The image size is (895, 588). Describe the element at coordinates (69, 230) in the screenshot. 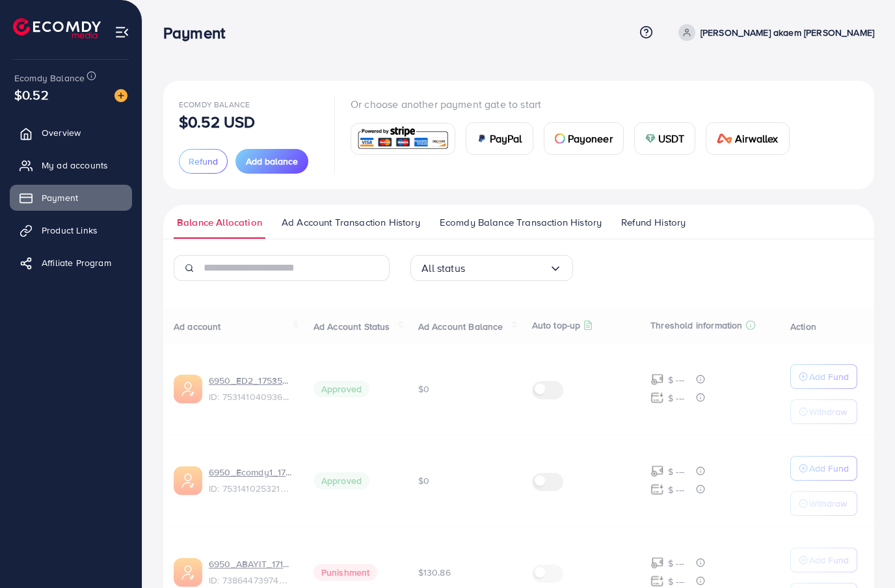

I see `span: Product Links` at that location.